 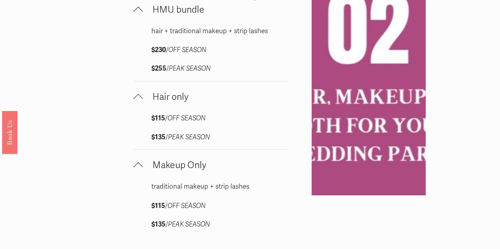 What do you see at coordinates (215, 165) in the screenshot?
I see `span: Makeup Only` at bounding box center [215, 165].